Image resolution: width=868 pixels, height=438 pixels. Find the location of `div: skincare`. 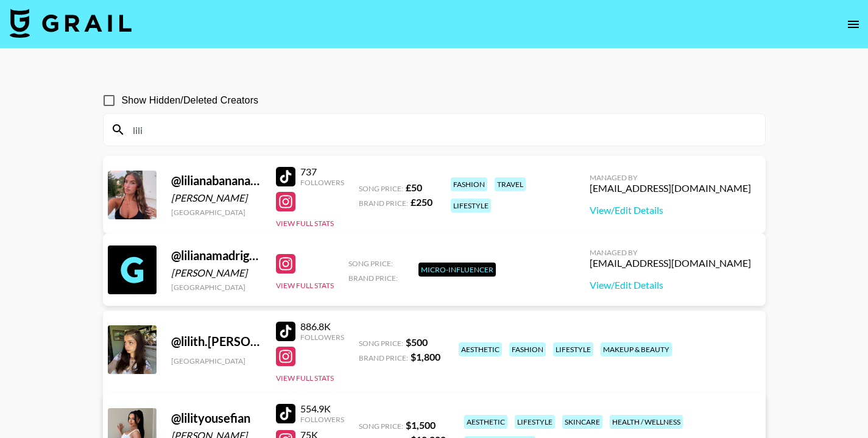

div: skincare is located at coordinates (583, 421).